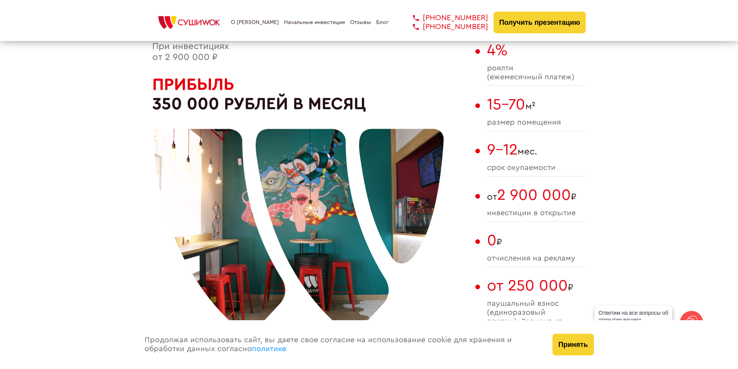 This screenshot has height=369, width=738. I want to click on span: 4%, so click(497, 50).